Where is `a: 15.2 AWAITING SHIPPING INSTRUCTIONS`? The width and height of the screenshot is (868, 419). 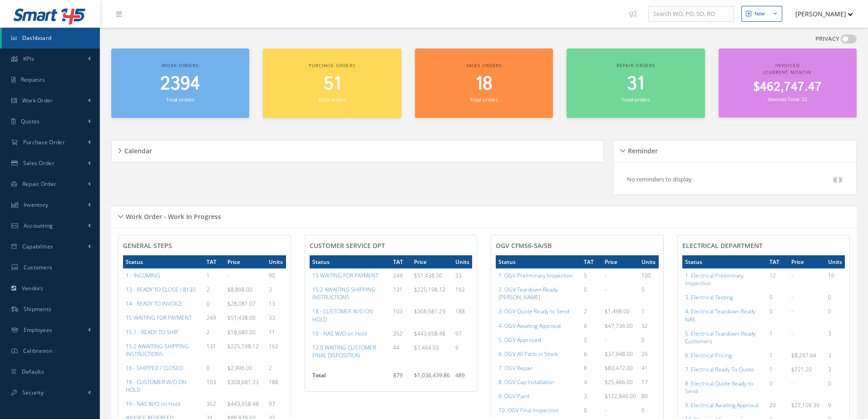 a: 15.2 AWAITING SHIPPING INSTRUCTIONS is located at coordinates (157, 350).